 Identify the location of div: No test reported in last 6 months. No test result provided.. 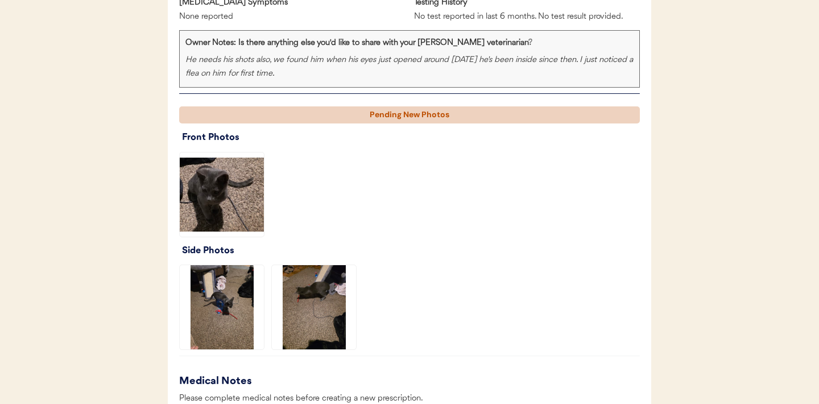
(527, 17).